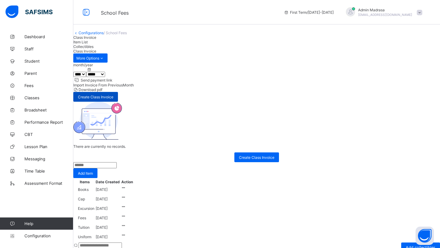 Image resolution: width=440 pixels, height=248 pixels. What do you see at coordinates (90, 89) in the screenshot?
I see `span: Download pdf` at bounding box center [90, 89].